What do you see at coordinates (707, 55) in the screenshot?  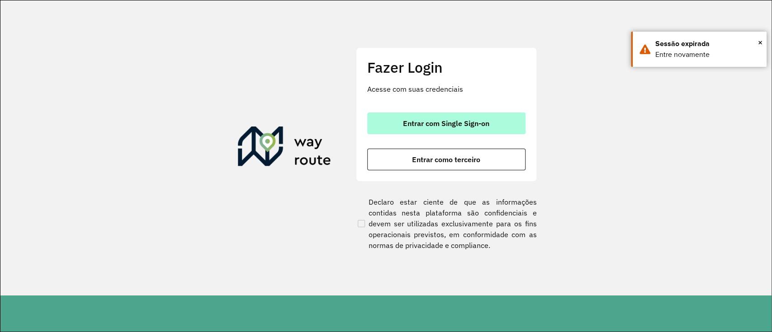 I see `div: Entre novamente` at bounding box center [707, 55].